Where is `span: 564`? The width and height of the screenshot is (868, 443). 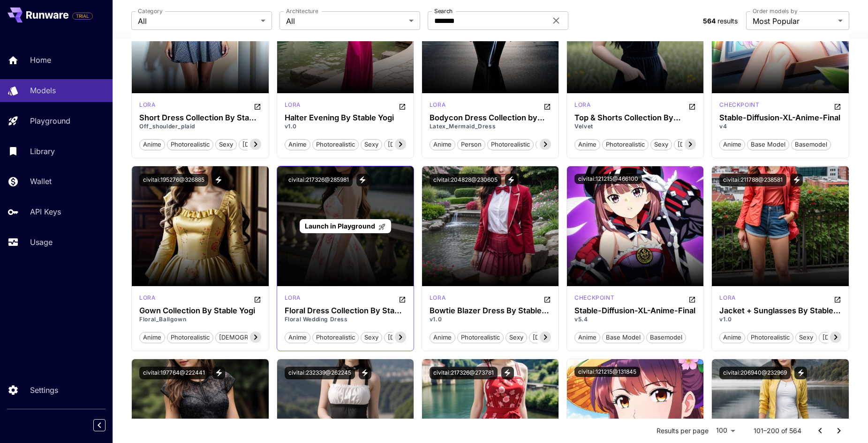
span: 564 is located at coordinates (709, 21).